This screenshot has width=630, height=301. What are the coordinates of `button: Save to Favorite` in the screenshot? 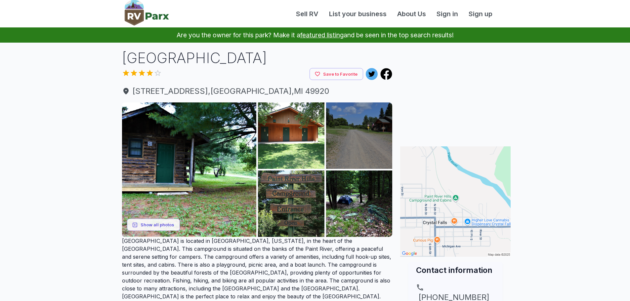 It's located at (336, 74).